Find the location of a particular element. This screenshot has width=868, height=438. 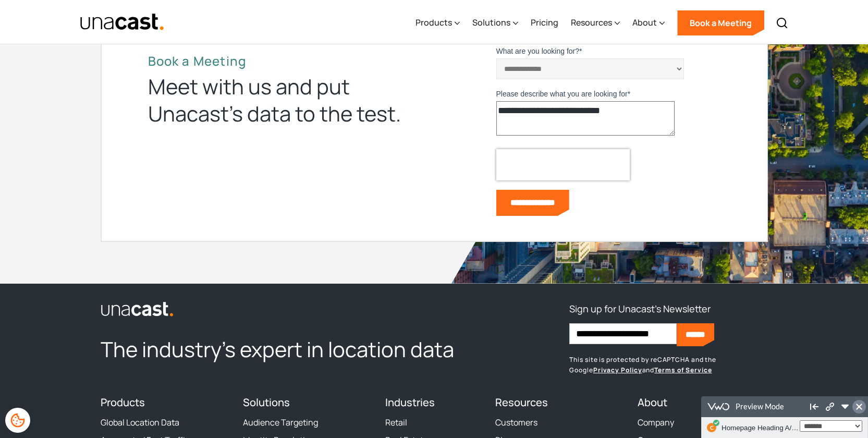

a: Privacy Policy is located at coordinates (618, 370).